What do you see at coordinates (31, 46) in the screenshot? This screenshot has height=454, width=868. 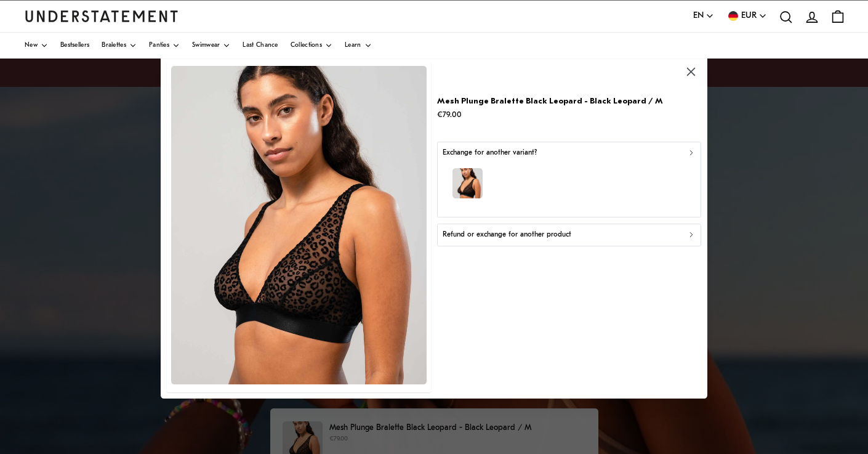 I see `span: New` at bounding box center [31, 46].